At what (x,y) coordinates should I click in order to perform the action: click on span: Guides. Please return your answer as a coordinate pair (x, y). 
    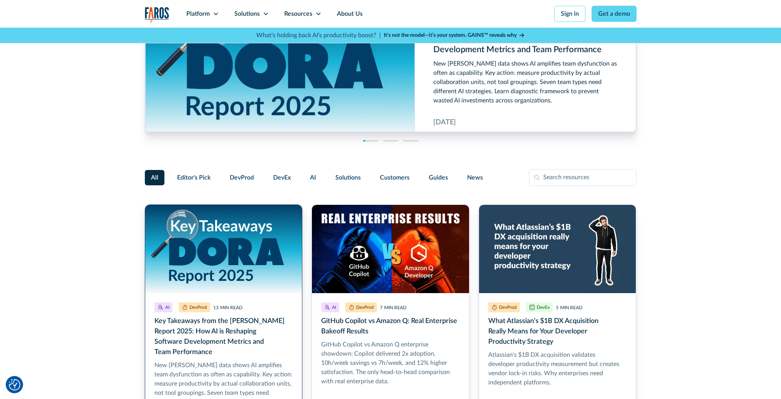
    Looking at the image, I should click on (438, 178).